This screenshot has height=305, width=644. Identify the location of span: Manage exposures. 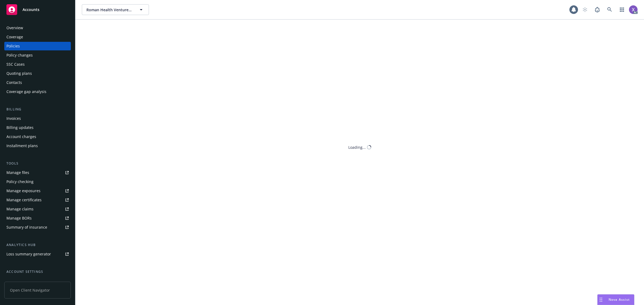
(38, 191).